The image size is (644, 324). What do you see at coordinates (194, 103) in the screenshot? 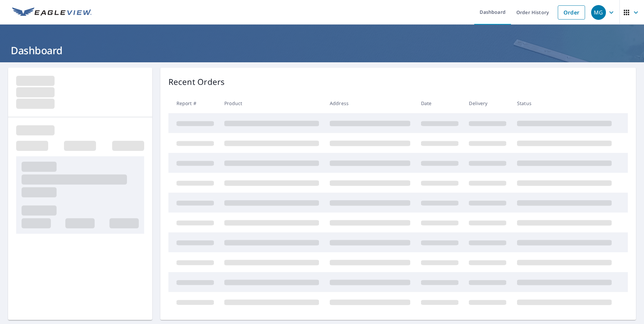
I see `th: Report #` at bounding box center [194, 103].